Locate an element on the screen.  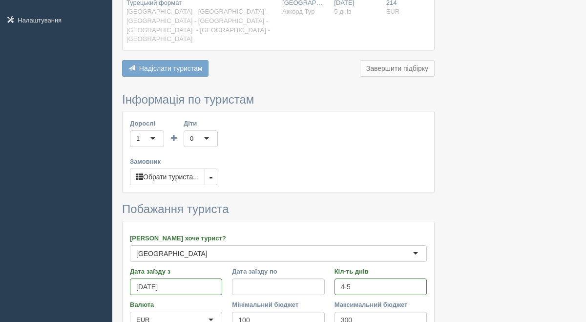
label: Мінімальний бюджет is located at coordinates (278, 304).